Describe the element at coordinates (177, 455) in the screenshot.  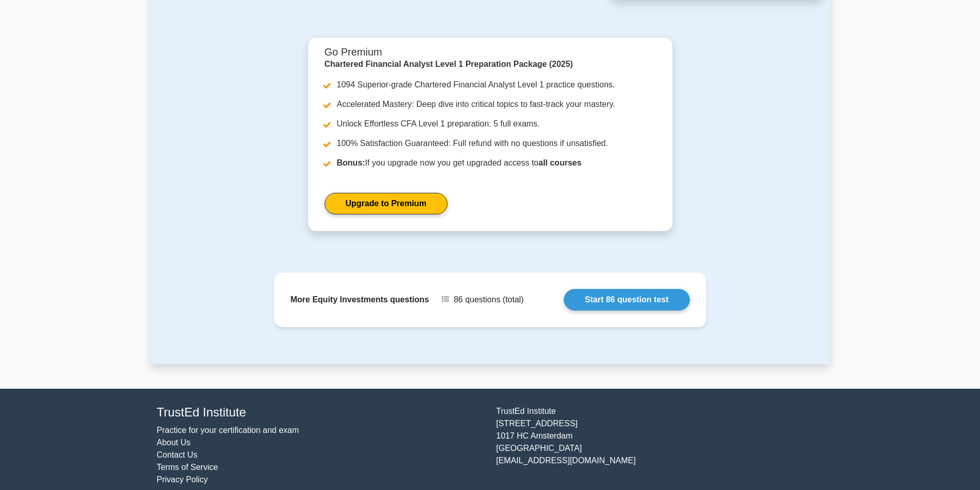
I see `a: Contact Us` at that location.